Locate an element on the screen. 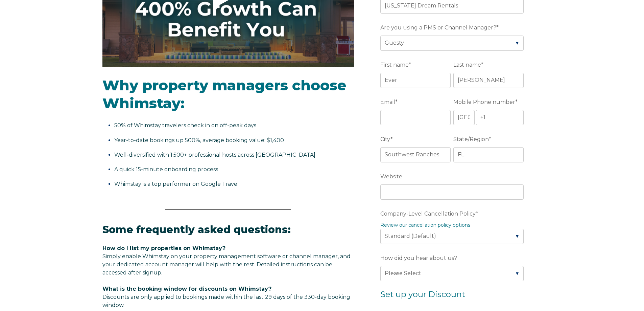 This screenshot has height=311, width=644. span: Email is located at coordinates (387, 102).